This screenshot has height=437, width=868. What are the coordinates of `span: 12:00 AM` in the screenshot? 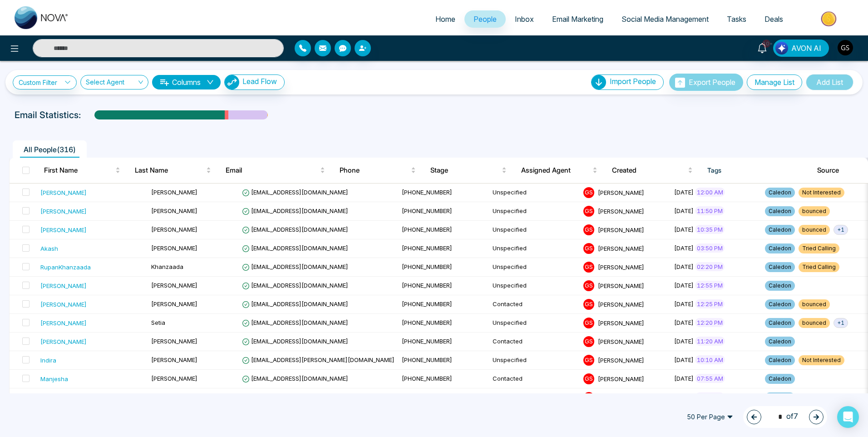 It's located at (710, 192).